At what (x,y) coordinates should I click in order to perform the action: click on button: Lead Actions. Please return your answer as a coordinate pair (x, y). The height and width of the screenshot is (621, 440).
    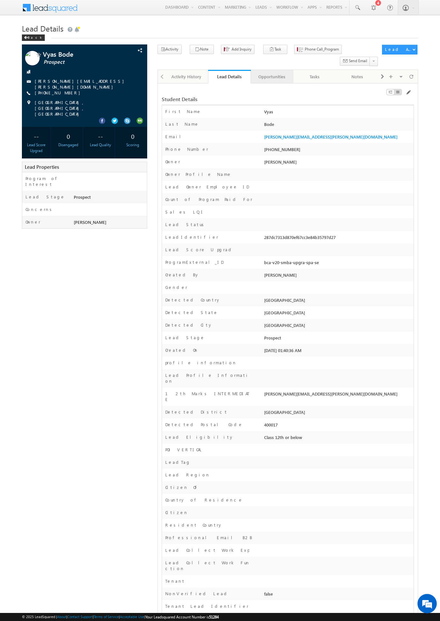
    Looking at the image, I should click on (399, 50).